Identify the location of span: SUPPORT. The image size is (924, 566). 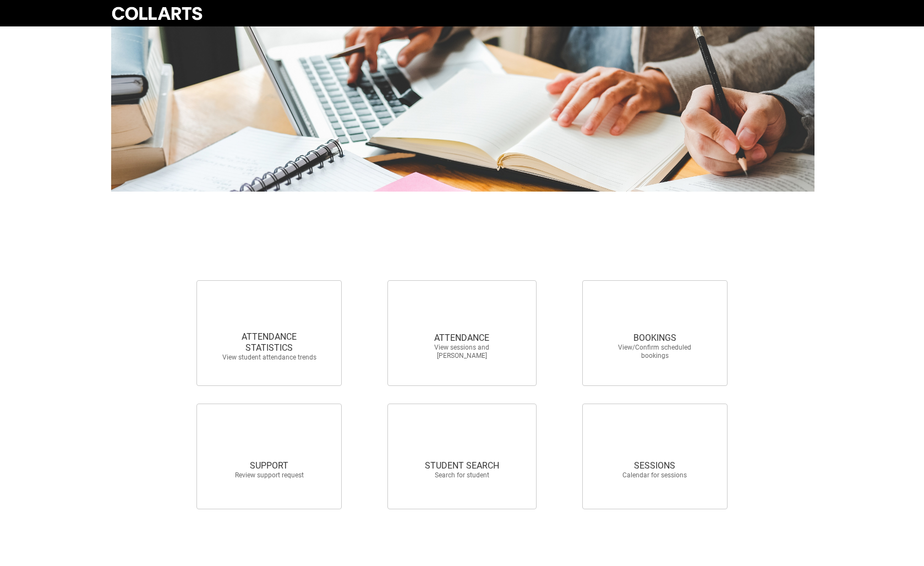
(269, 466).